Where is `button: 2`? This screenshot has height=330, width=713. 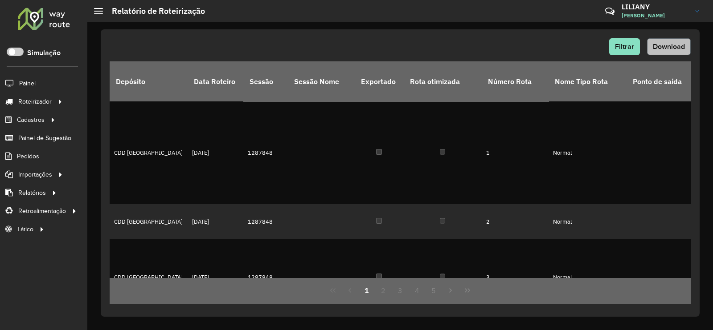 button: 2 is located at coordinates (383, 291).